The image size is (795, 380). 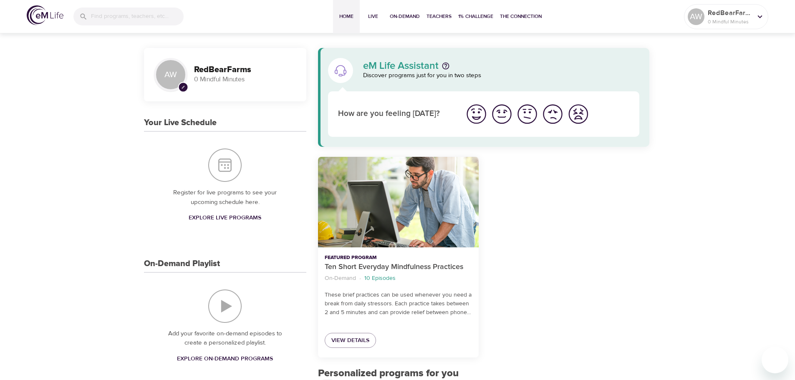 I want to click on p: Register for live programs to see your upcoming schedule here., so click(x=225, y=197).